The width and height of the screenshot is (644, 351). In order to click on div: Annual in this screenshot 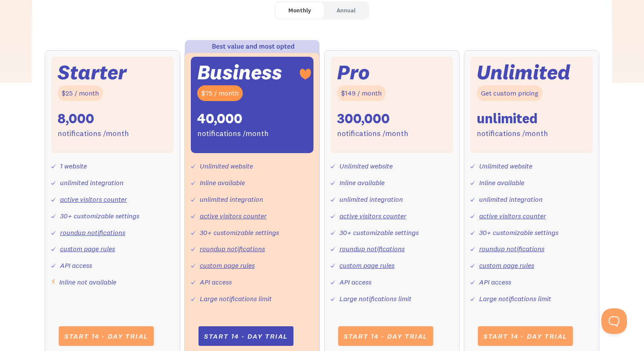, I will do `click(346, 10)`.